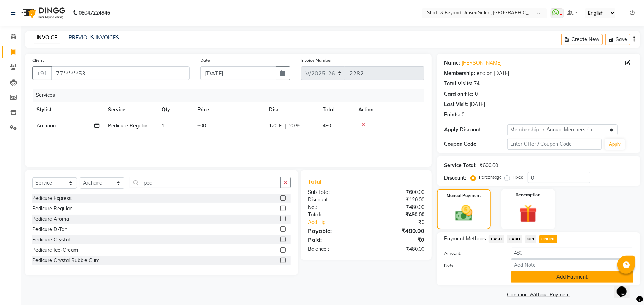  What do you see at coordinates (334, 215) in the screenshot?
I see `div: Total:` at bounding box center [334, 215].